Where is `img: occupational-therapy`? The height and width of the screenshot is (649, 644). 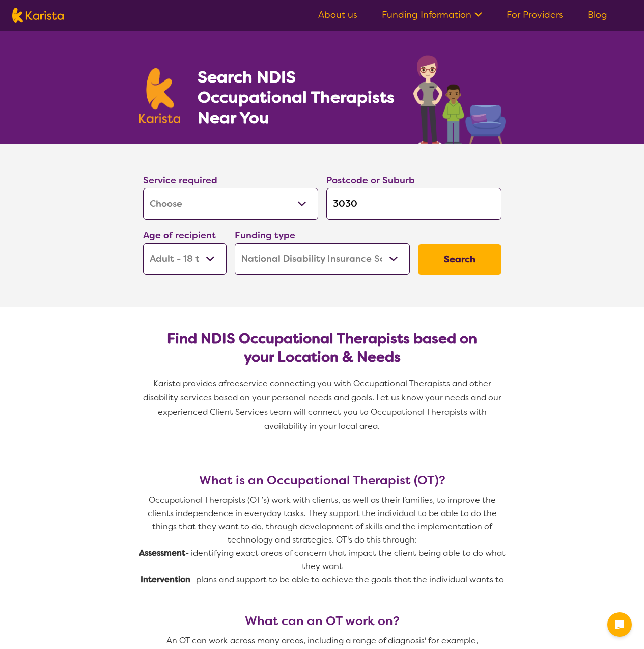
img: occupational-therapy is located at coordinates (460, 99).